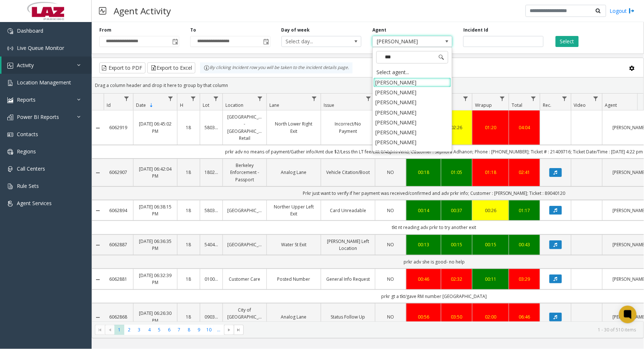 This screenshot has width=644, height=349. What do you see at coordinates (490, 279) in the screenshot?
I see `div: 00:11` at bounding box center [490, 279].